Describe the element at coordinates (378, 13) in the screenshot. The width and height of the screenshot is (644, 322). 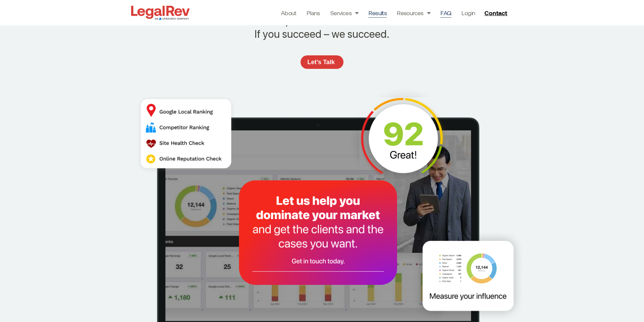
I see `nav: Menu` at that location.